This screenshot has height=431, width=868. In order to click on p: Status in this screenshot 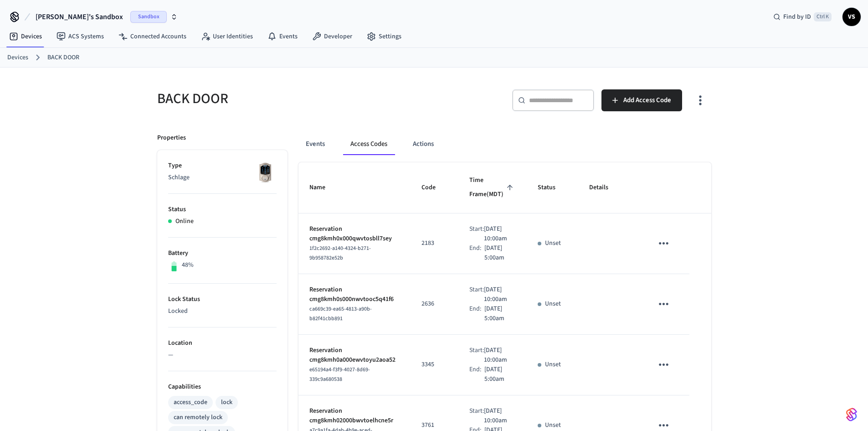, I will do `click(222, 209)`.